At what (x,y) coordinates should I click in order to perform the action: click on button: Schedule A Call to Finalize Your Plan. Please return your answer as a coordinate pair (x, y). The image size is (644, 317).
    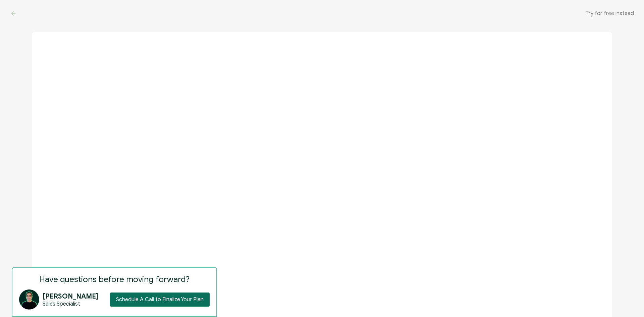
    Looking at the image, I should click on (159, 300).